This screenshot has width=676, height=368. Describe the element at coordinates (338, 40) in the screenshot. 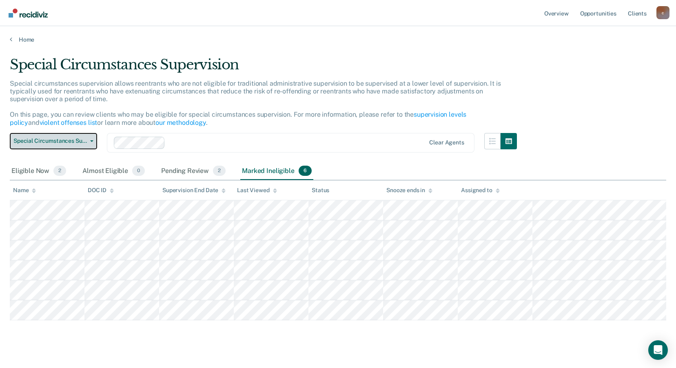

I see `a: Home` at that location.